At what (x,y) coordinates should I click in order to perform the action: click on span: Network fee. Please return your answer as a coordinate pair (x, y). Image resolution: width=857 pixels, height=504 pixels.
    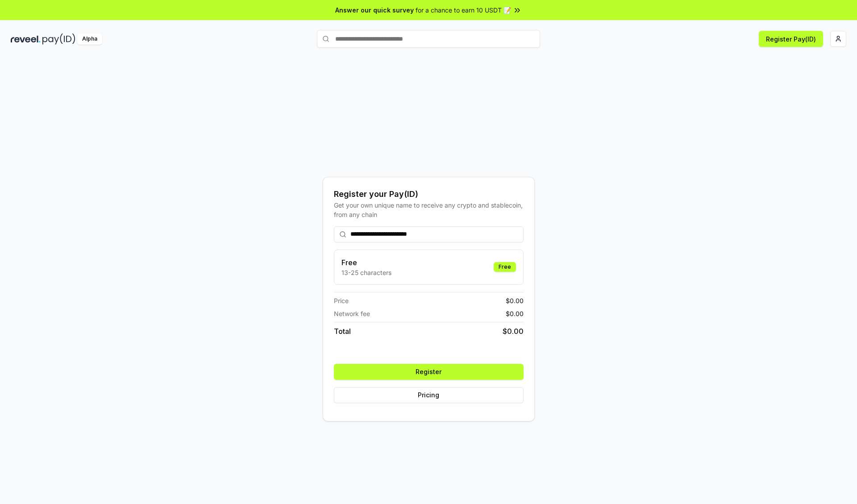
    Looking at the image, I should click on (352, 314).